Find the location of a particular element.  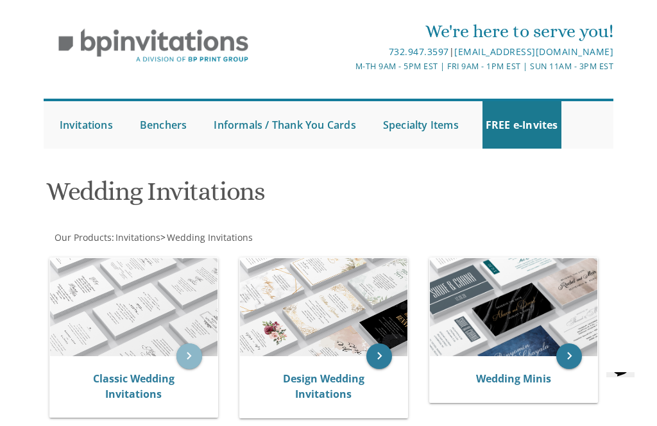

span: Invitations is located at coordinates (138, 237).